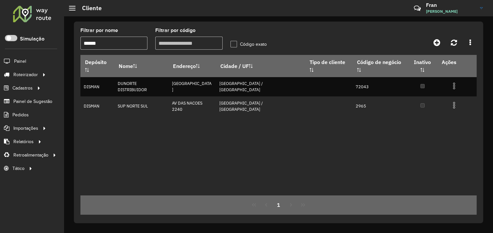  What do you see at coordinates (97, 66) in the screenshot?
I see `th: Depósito` at bounding box center [97, 66].